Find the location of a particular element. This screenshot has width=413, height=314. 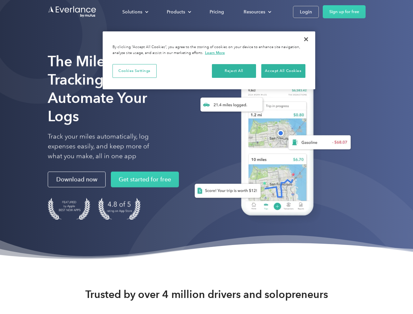

a: Login is located at coordinates (305, 12).